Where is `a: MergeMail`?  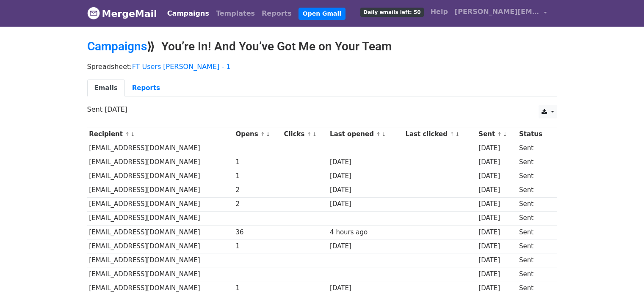 a: MergeMail is located at coordinates (122, 13).